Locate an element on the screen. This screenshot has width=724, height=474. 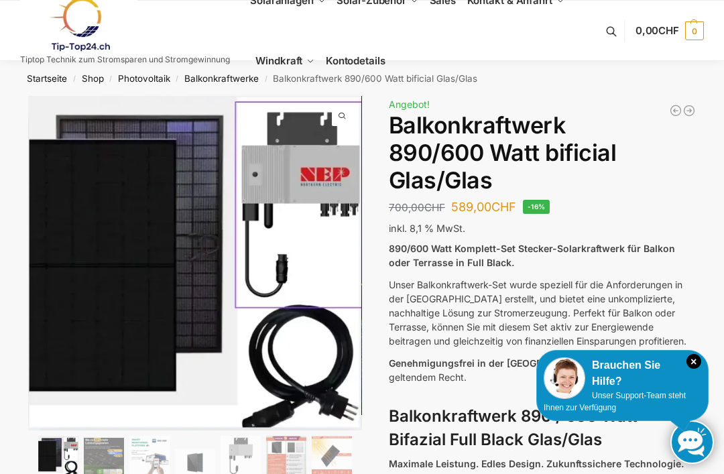
span: Angebot! is located at coordinates (409, 104).